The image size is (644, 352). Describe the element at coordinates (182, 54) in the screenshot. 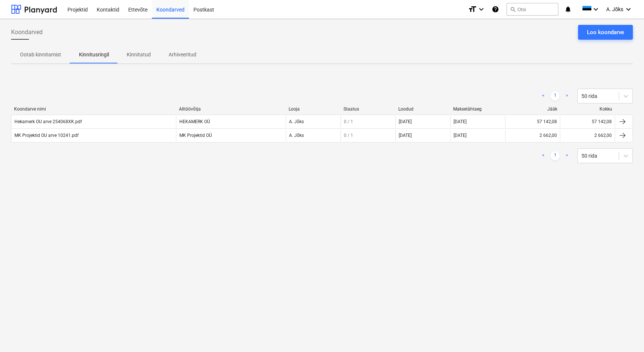

I see `p: Arhiveeritud` at that location.